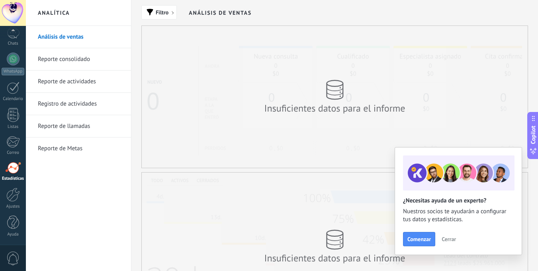  I want to click on span: Copilot, so click(533, 135).